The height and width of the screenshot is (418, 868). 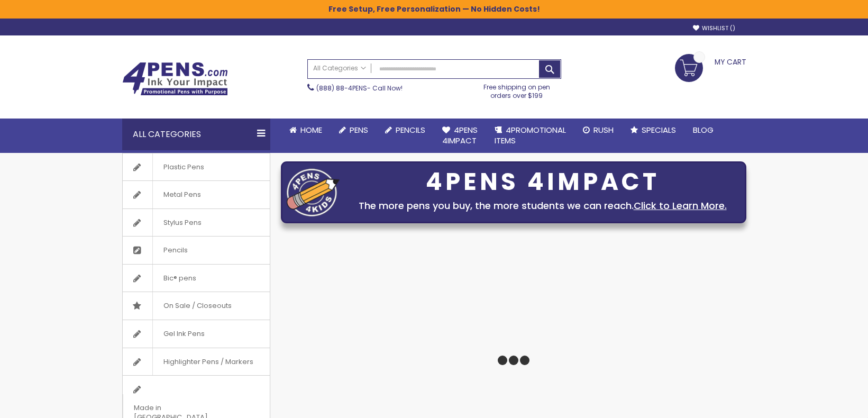 What do you see at coordinates (208, 362) in the screenshot?
I see `span: Highlighter Pens / Markers` at bounding box center [208, 362].